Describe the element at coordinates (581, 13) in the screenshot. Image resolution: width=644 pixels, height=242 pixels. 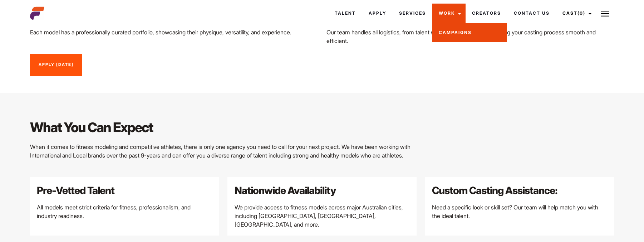
I see `span: (0)` at that location.